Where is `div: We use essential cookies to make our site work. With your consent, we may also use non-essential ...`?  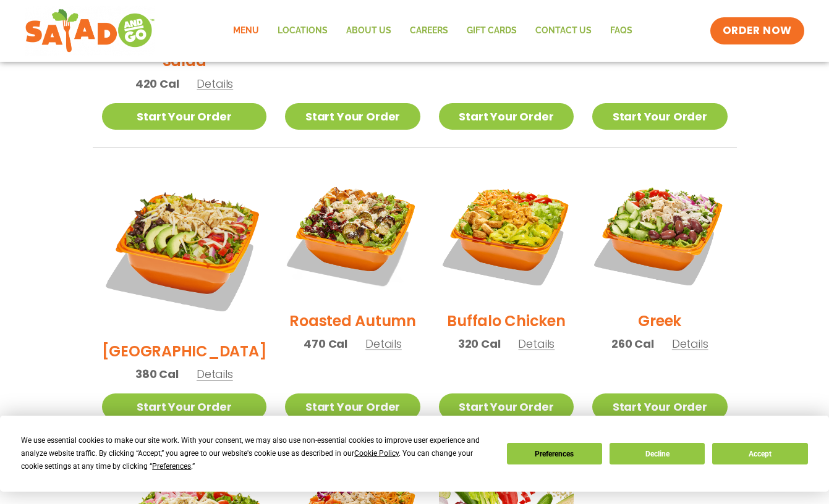 div: We use essential cookies to make our site work. With your consent, we may also use non-essential ... is located at coordinates (256, 454).